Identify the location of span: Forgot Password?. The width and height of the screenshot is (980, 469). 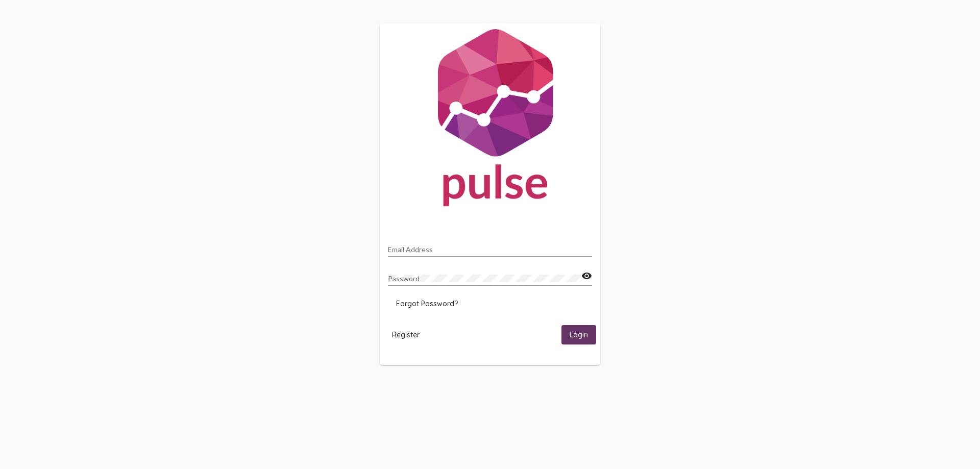
(427, 304).